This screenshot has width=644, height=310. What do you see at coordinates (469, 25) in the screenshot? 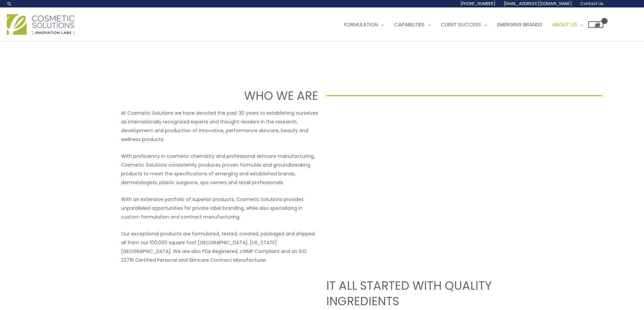
I see `nav: Site Navigation` at bounding box center [469, 25].